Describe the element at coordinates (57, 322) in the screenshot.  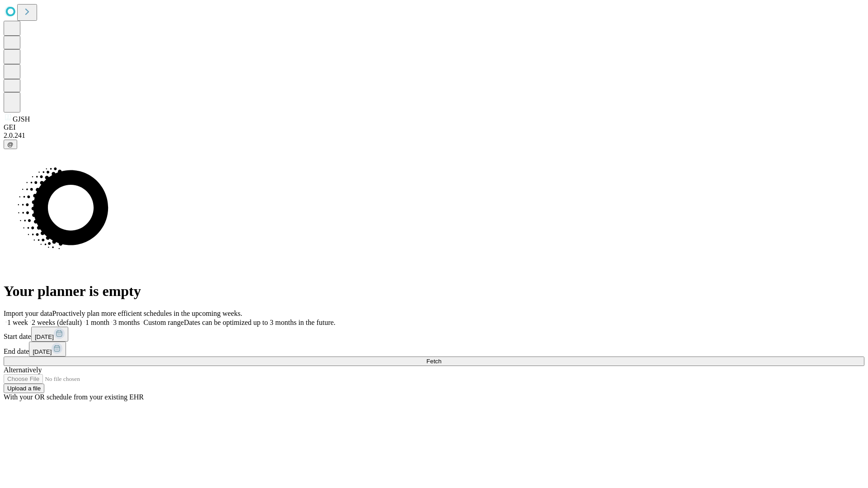
I see `span: 2 weeks (default)` at that location.